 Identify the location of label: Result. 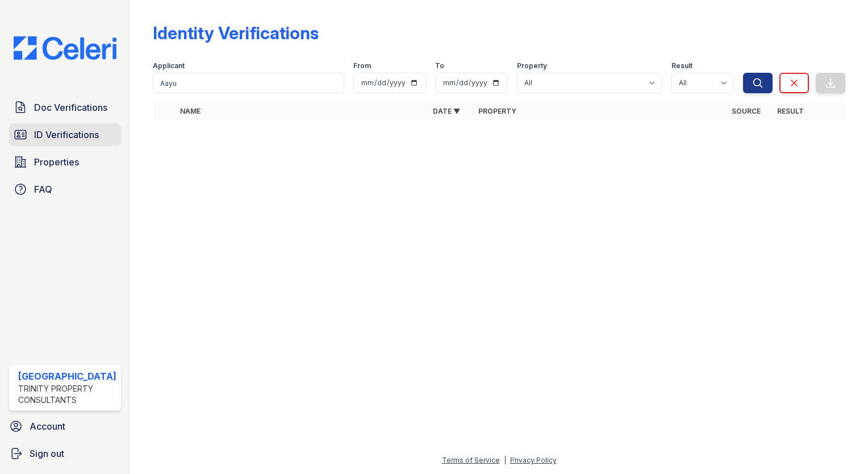
(682, 66).